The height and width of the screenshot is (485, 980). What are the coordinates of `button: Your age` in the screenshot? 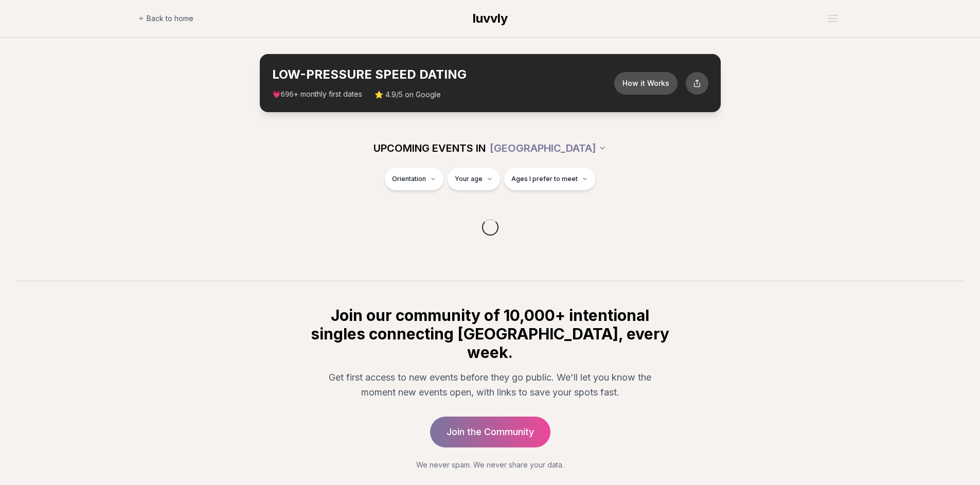 It's located at (474, 179).